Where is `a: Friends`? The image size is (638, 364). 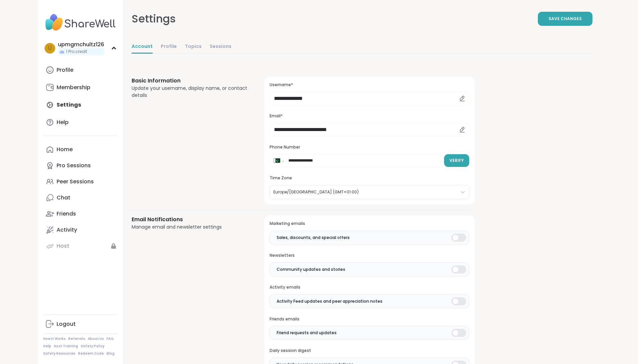 a: Friends is located at coordinates (81, 214).